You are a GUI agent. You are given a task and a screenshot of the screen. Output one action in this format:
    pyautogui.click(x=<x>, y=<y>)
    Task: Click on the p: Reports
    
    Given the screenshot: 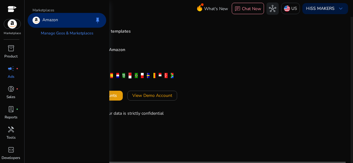 What is the action you would take?
    pyautogui.click(x=11, y=117)
    